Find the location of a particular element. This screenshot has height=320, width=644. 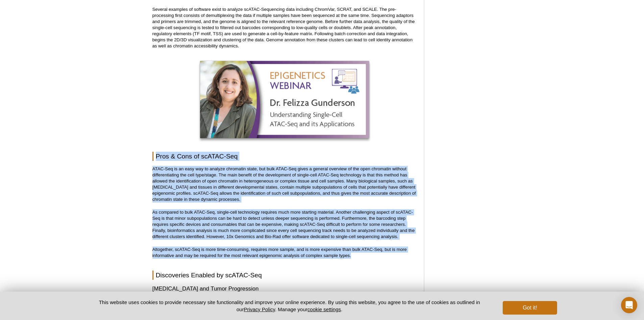

p: Several examples of software exist to analyze scATAC-Sequencing data including ChromVar, SCRAT, a... is located at coordinates (285, 28).